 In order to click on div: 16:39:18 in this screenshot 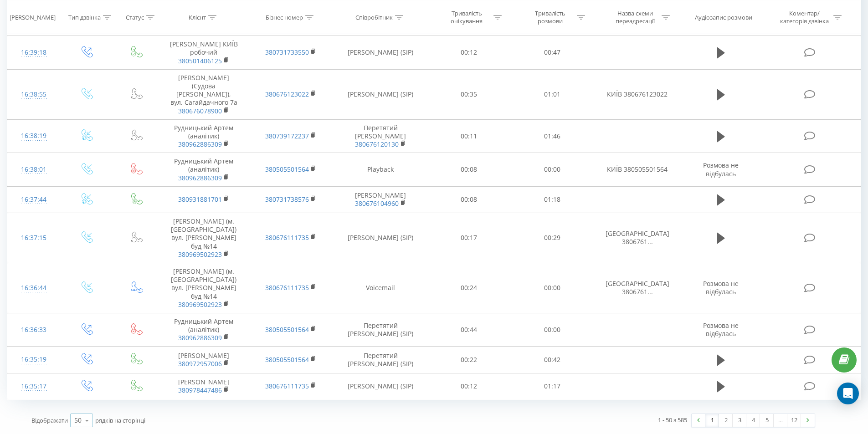, I will do `click(33, 52)`.